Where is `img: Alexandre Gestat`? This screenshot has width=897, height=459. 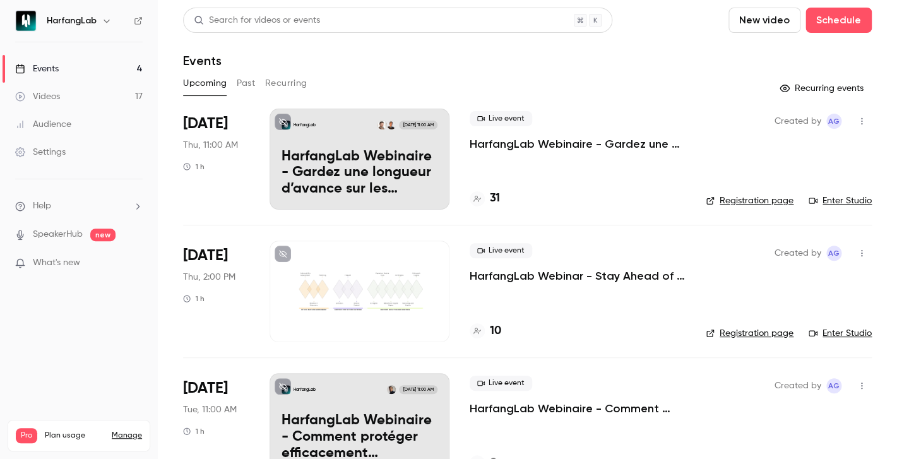 img: Alexandre Gestat is located at coordinates (391, 125).